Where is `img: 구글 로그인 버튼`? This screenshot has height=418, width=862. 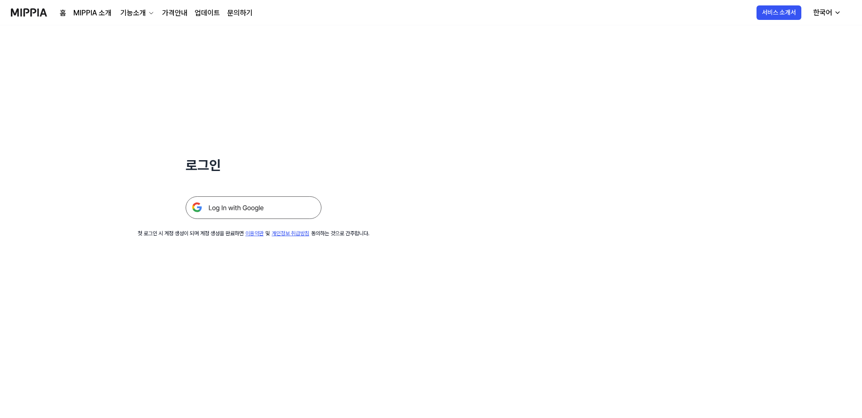 img: 구글 로그인 버튼 is located at coordinates (254, 208).